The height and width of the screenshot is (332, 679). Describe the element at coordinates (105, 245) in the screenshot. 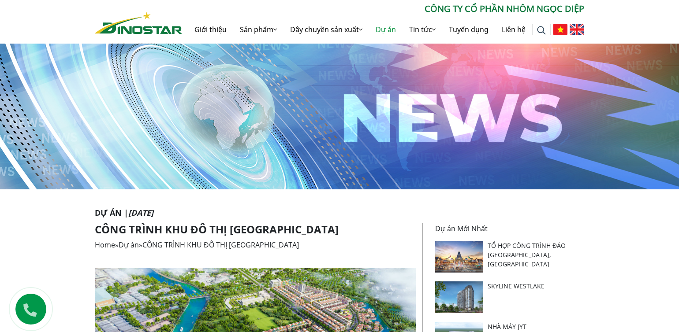

I see `a: Home` at that location.